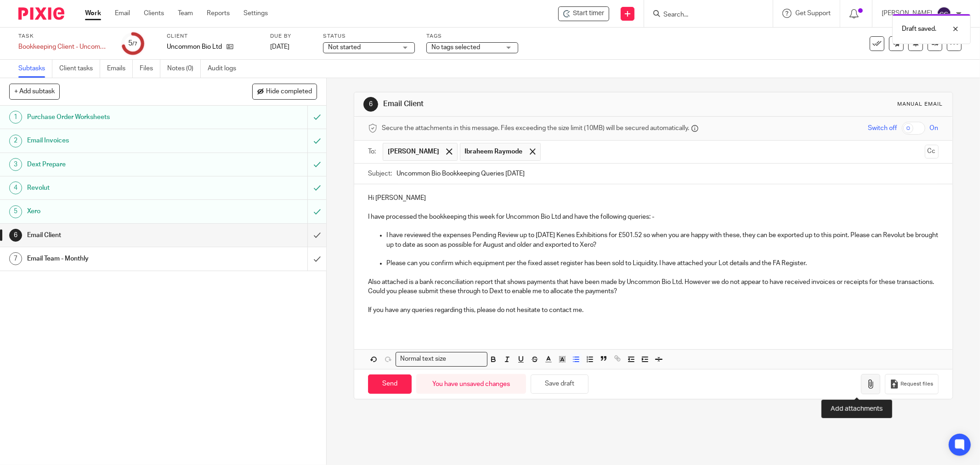  What do you see at coordinates (218, 13) in the screenshot?
I see `a: Reports` at bounding box center [218, 13].